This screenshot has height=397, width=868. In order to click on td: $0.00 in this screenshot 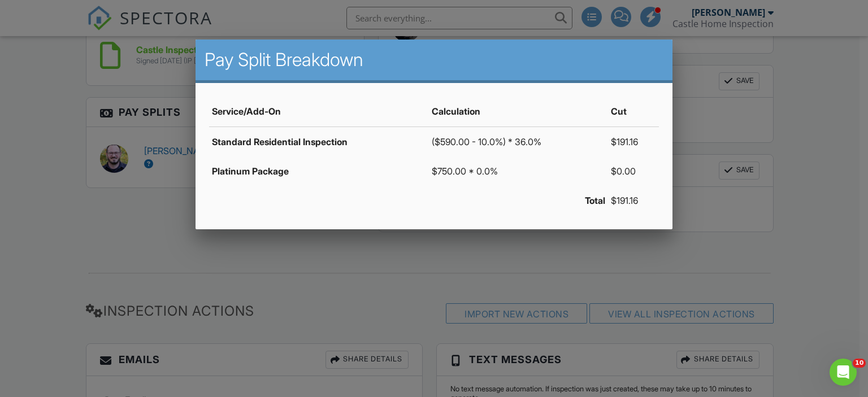, I will do `click(634, 171)`.